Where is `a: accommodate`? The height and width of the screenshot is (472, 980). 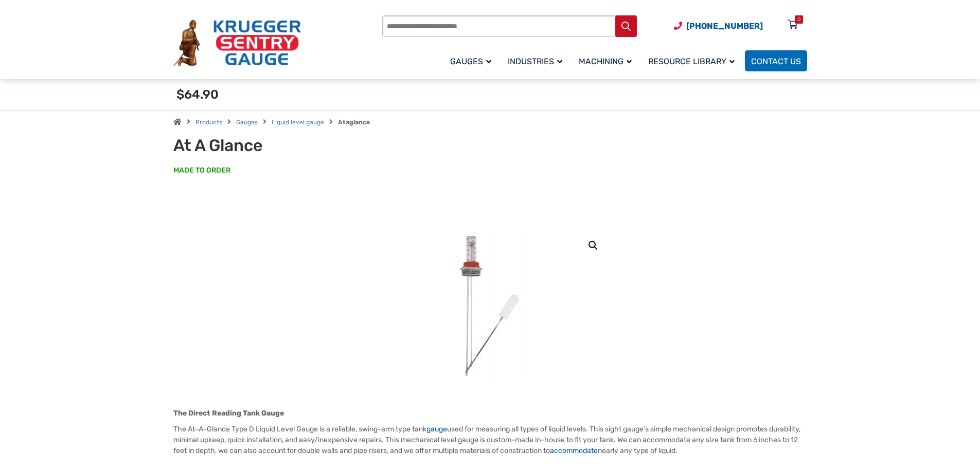
a: accommodate is located at coordinates (574, 451).